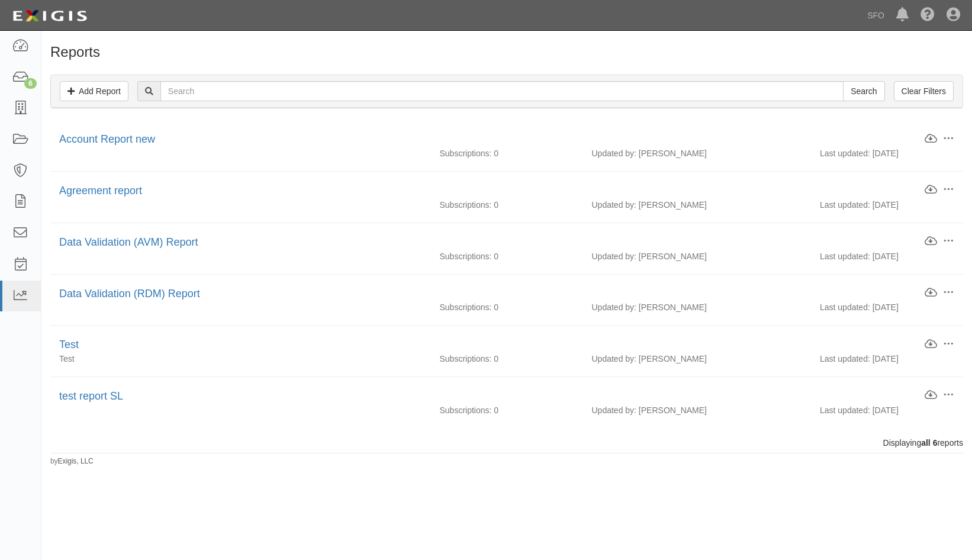 The image size is (972, 560). Describe the element at coordinates (491, 294) in the screenshot. I see `div: Data Validation (RDM) Report` at that location.